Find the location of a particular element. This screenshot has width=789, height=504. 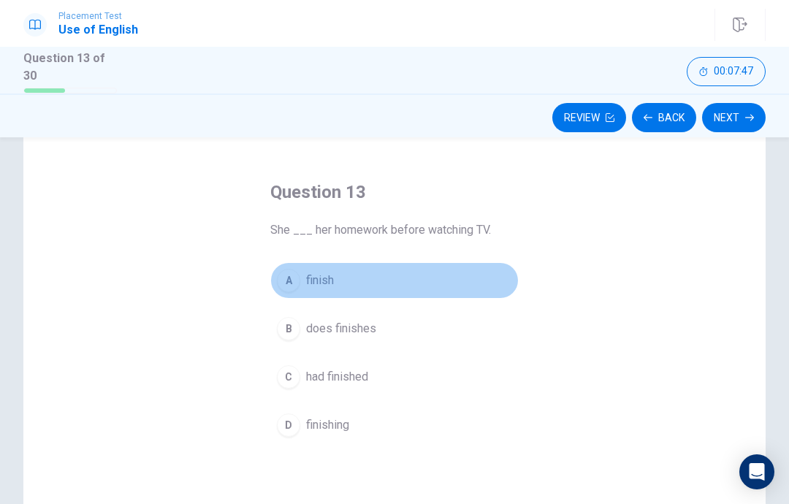

button: Dfinishing is located at coordinates (394, 425).